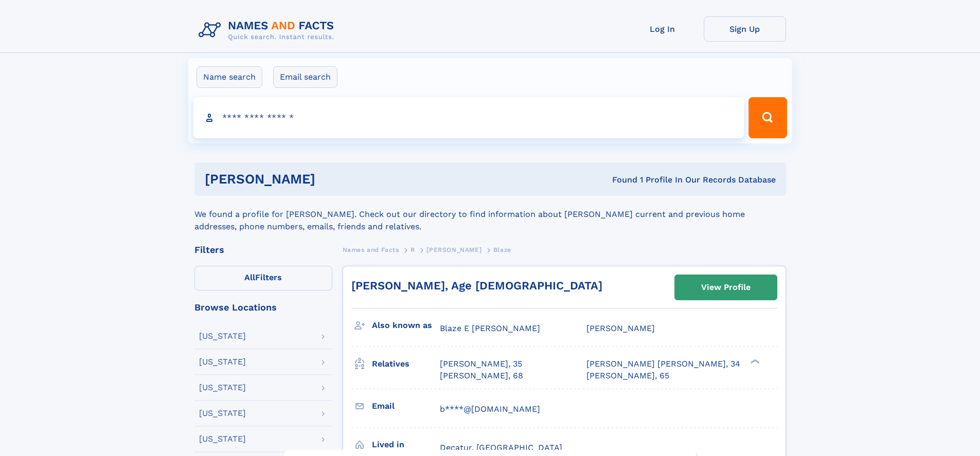 The width and height of the screenshot is (980, 456). I want to click on span: Blaze, so click(502, 250).